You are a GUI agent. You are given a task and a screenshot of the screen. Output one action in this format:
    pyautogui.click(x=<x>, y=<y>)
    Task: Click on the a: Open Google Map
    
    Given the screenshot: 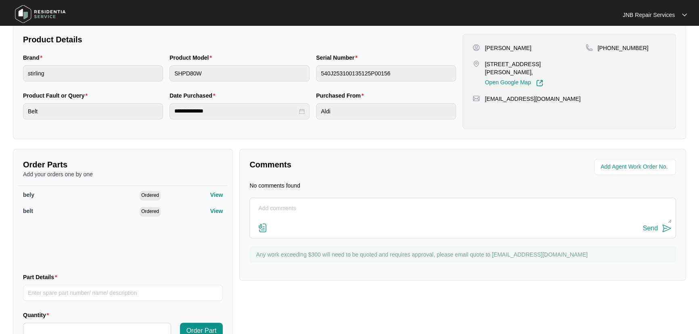 What is the action you would take?
    pyautogui.click(x=514, y=83)
    